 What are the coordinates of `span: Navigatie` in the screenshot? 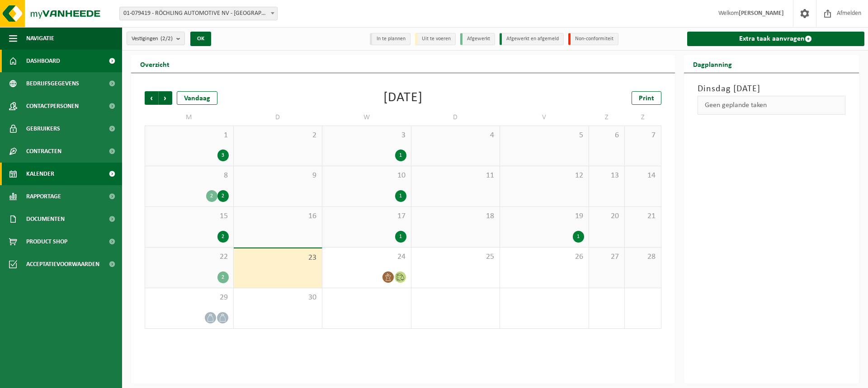 It's located at (40, 38).